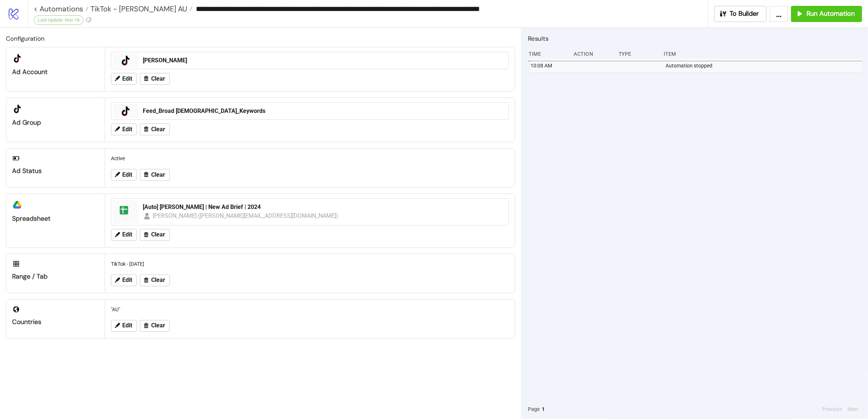 The height and width of the screenshot is (419, 868). Describe the element at coordinates (55, 122) in the screenshot. I see `div: Ad Group` at that location.